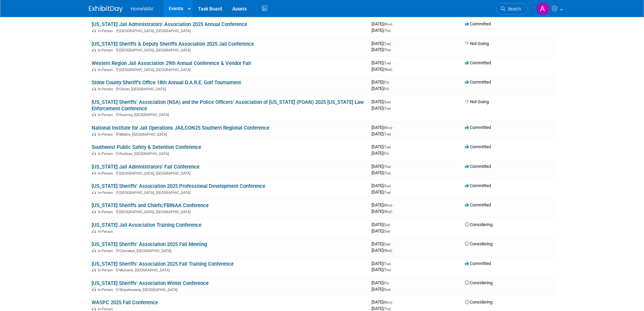  What do you see at coordinates (476, 101) in the screenshot?
I see `span: Not Going` at bounding box center [476, 101].